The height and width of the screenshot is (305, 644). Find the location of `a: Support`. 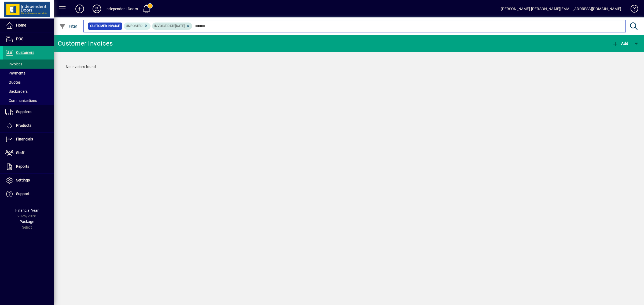

a: Support is located at coordinates (28, 195).